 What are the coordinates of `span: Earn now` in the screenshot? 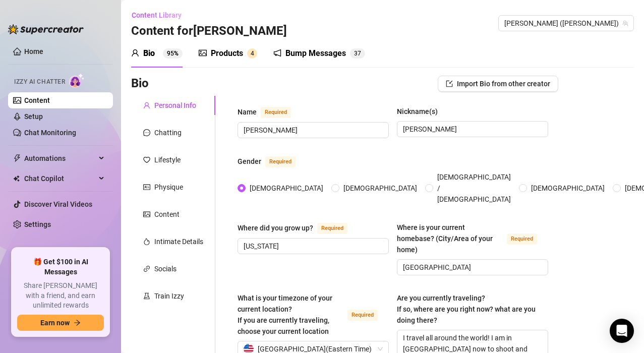 It's located at (55, 323).